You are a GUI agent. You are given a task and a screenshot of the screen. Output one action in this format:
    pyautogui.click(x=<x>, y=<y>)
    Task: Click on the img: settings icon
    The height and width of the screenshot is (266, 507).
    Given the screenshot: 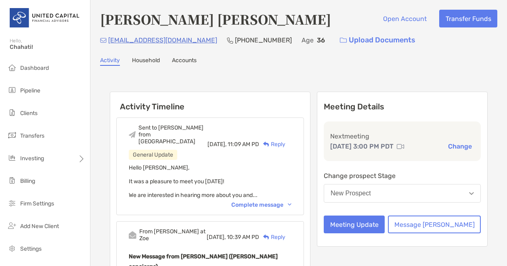 What is the action you would take?
    pyautogui.click(x=12, y=248)
    